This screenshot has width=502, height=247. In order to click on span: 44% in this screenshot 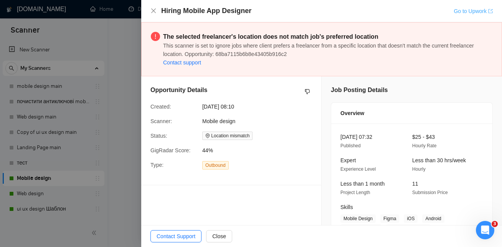, I will do `click(260, 150)`.